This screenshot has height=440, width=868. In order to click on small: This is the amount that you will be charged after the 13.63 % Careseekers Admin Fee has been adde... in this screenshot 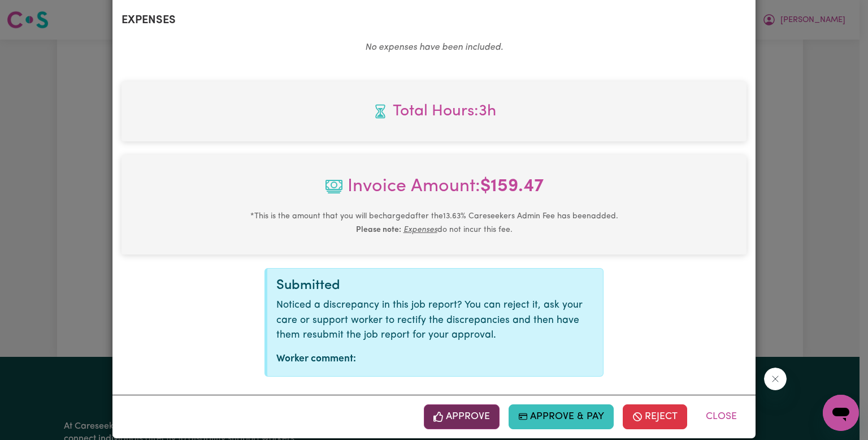, I will do `click(434, 223)`.